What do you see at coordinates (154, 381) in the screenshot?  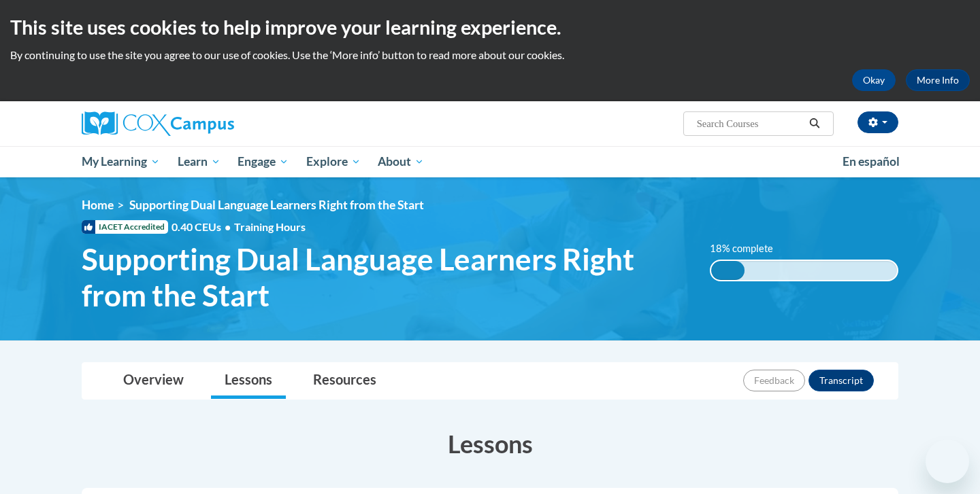 I see `a: Overview` at bounding box center [154, 381].